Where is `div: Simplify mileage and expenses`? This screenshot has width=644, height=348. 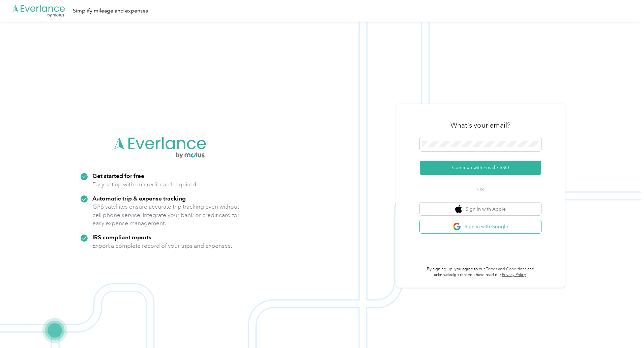
div: Simplify mileage and expenses is located at coordinates (111, 10).